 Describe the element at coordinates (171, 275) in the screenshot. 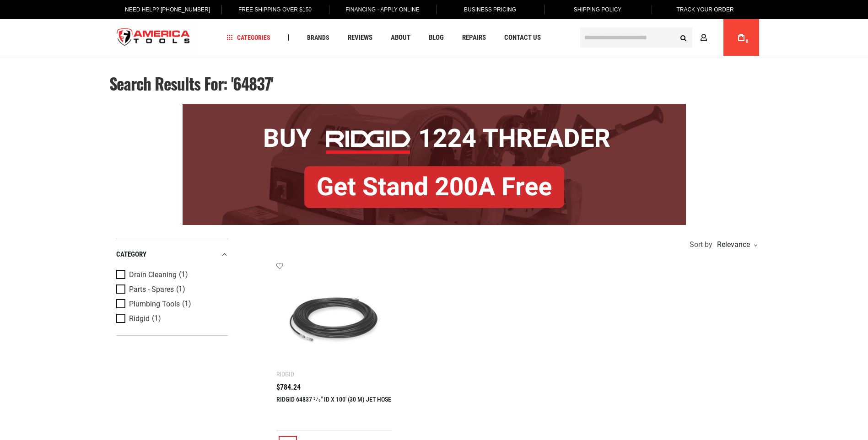

I see `a: Drain Cleaning (1)` at that location.